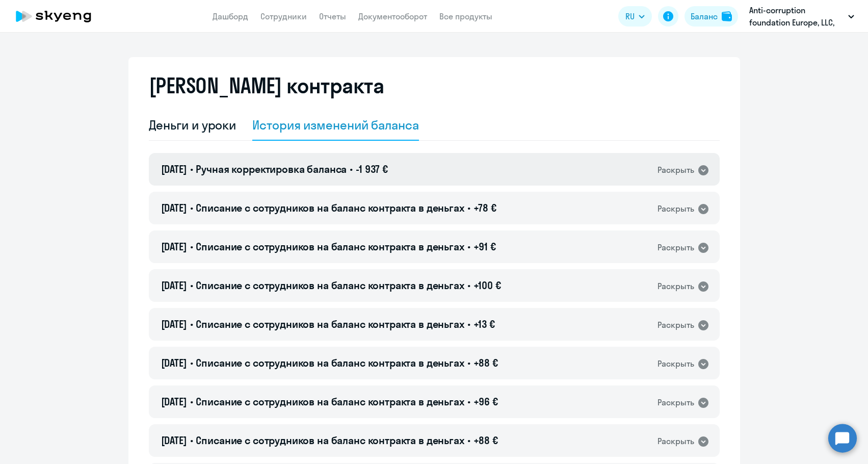 This screenshot has width=868, height=464. What do you see at coordinates (797, 16) in the screenshot?
I see `p: Anti-corruption foundation Europe, LLC, Предоплата Posterum` at bounding box center [797, 16].